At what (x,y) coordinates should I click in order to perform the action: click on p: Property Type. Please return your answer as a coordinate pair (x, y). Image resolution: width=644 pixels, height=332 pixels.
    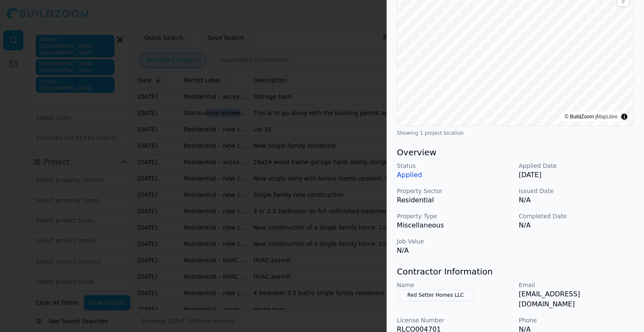
    Looking at the image, I should click on (455, 216).